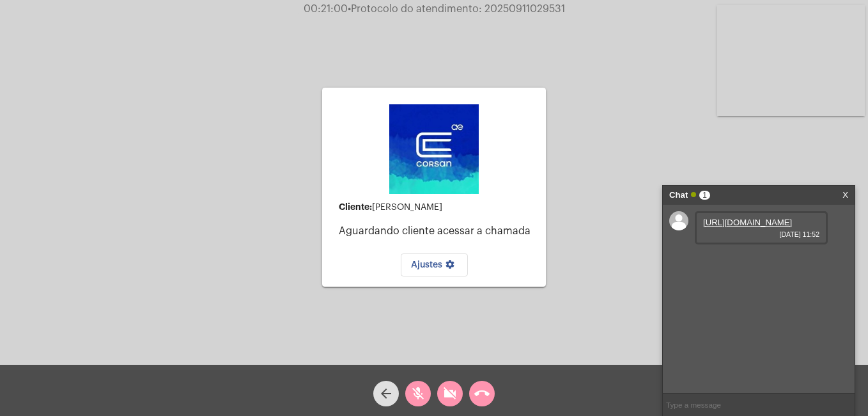 This screenshot has width=868, height=416. Describe the element at coordinates (355, 207) in the screenshot. I see `strong: Cliente:` at that location.